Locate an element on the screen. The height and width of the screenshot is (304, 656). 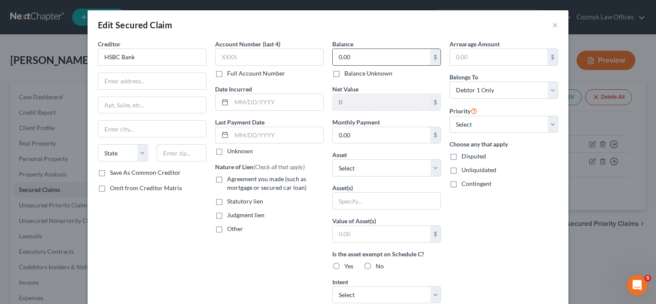
input: Apt, Suite, etc... is located at coordinates (152, 105).